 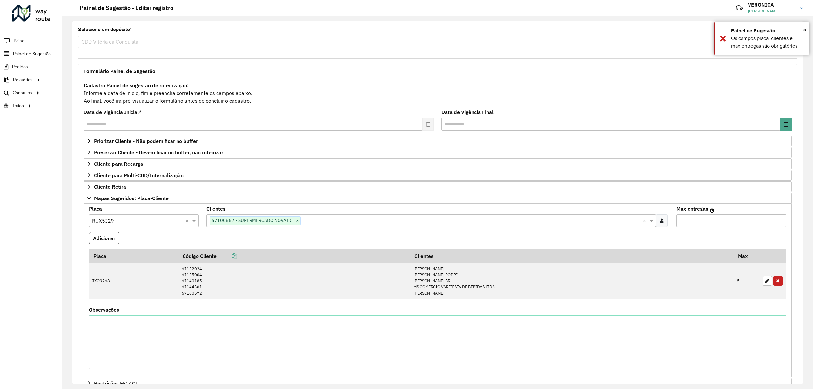 I want to click on td: 5, so click(x=746, y=281).